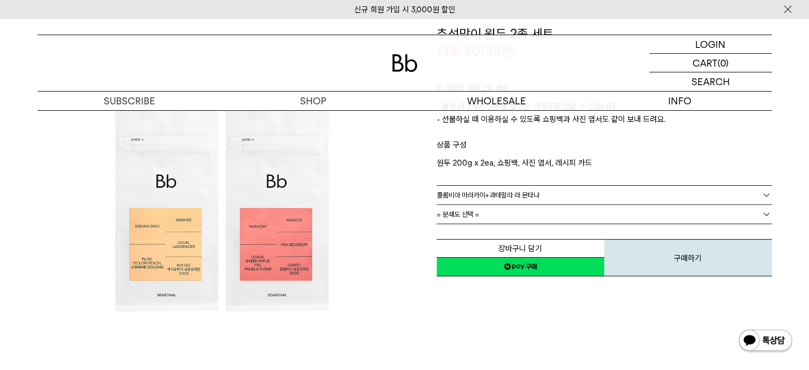 This screenshot has width=809, height=370. I want to click on p: SUBSCRIBE, so click(129, 101).